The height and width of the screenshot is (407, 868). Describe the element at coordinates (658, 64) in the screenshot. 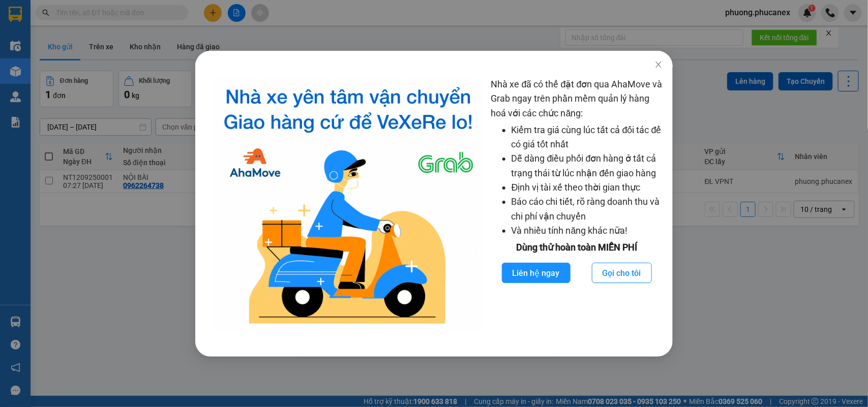

I see `span: close` at that location.